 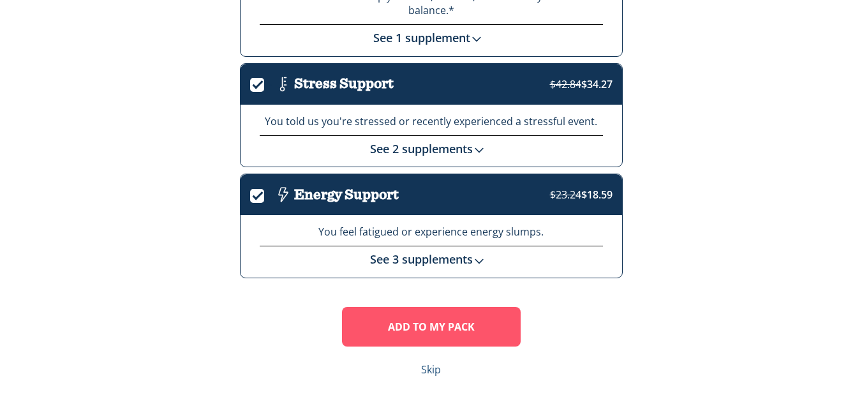 I want to click on span: $18.59, so click(x=581, y=195).